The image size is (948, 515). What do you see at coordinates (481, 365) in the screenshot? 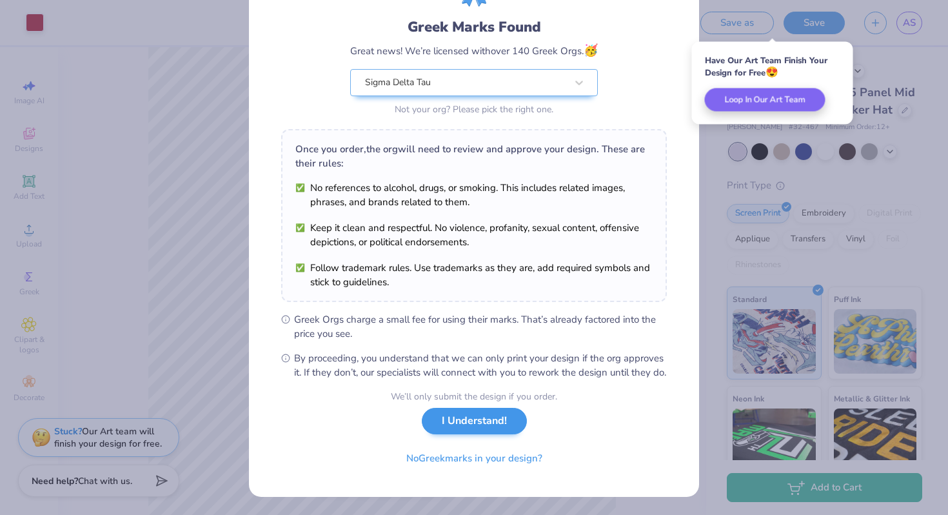
I see `span: By proceeding, you understand that we can only print your design if the org approves it. If they ...` at bounding box center [481, 365].